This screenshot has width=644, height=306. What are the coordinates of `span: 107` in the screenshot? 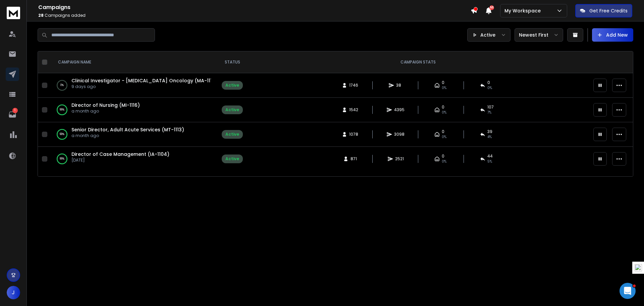 It's located at (490, 107).